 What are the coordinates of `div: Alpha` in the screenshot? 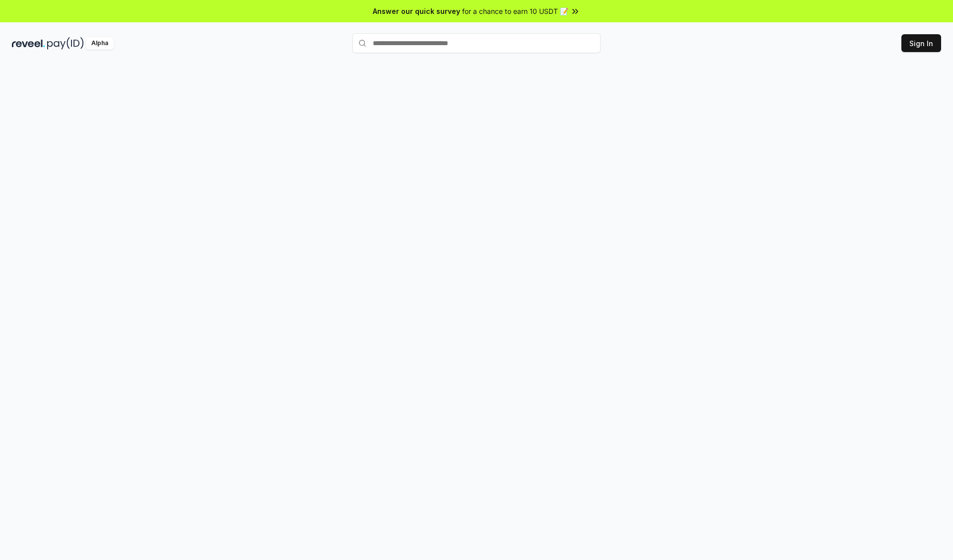 It's located at (100, 43).